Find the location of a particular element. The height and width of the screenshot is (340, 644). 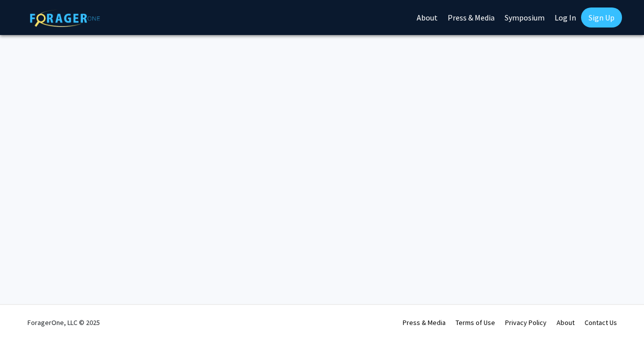

a: Terms of Use is located at coordinates (475, 323).